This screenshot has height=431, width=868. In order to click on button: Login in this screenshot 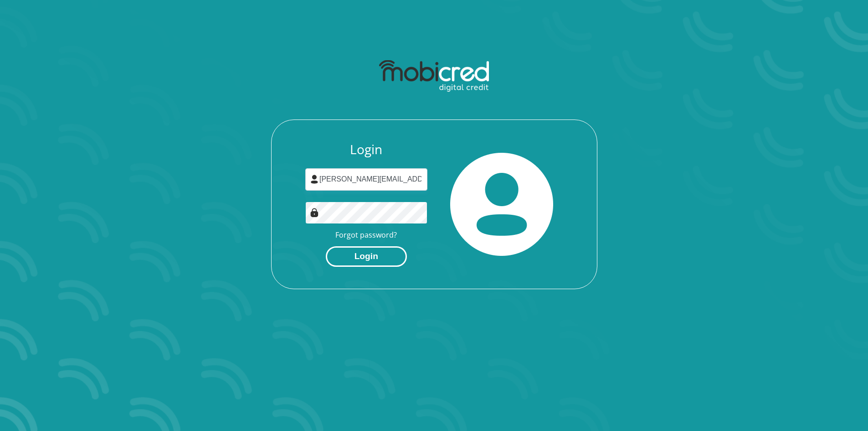, I will do `click(366, 256)`.